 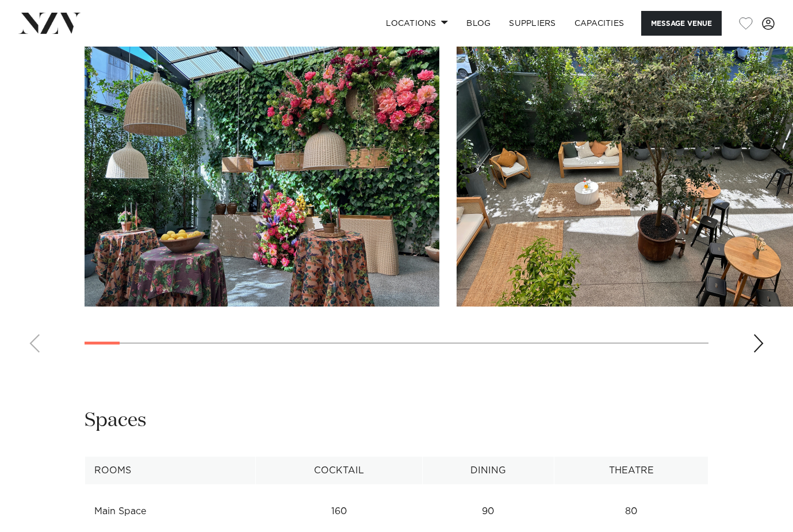 What do you see at coordinates (339, 470) in the screenshot?
I see `th: Cocktail` at bounding box center [339, 470].